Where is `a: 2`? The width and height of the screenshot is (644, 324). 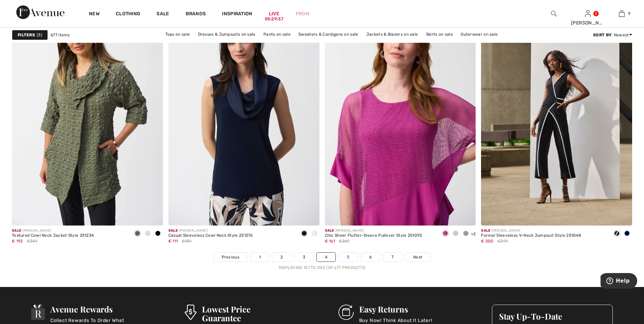
a: 2 is located at coordinates (282, 257).